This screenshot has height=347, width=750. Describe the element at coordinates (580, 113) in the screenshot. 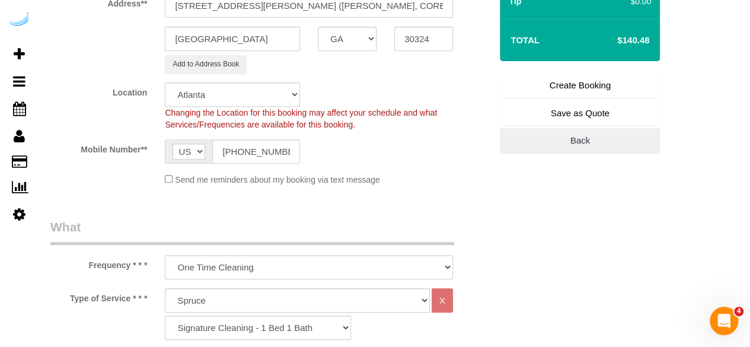

I see `a: Save as Quote` at that location.